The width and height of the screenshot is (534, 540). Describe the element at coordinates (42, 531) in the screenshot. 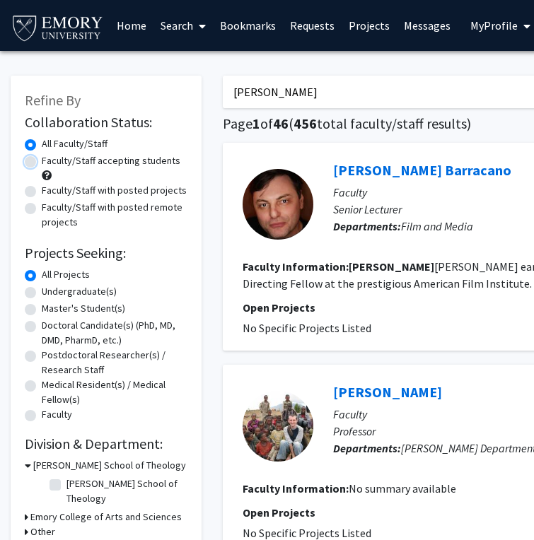

I see `h3: Other` at that location.